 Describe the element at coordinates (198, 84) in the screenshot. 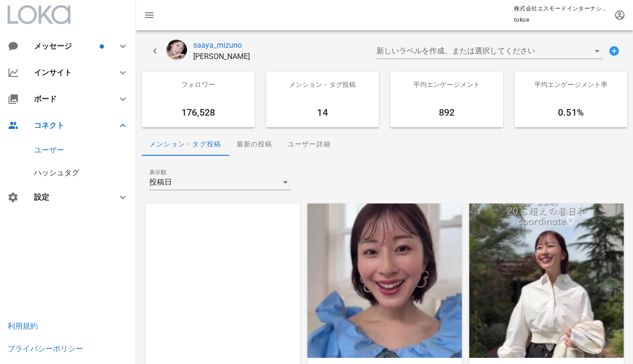

I see `div: フォロワー` at that location.